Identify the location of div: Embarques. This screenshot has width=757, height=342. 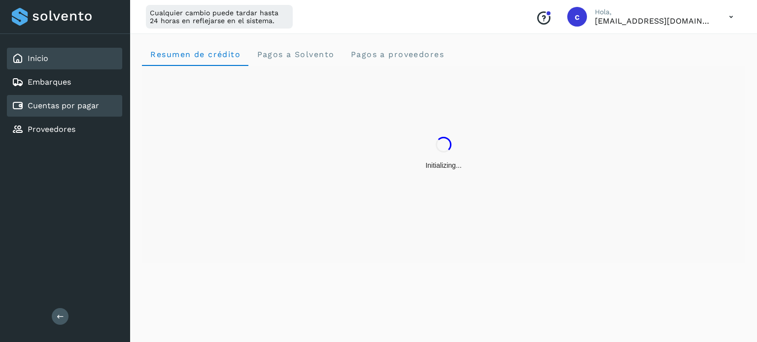
(65, 82).